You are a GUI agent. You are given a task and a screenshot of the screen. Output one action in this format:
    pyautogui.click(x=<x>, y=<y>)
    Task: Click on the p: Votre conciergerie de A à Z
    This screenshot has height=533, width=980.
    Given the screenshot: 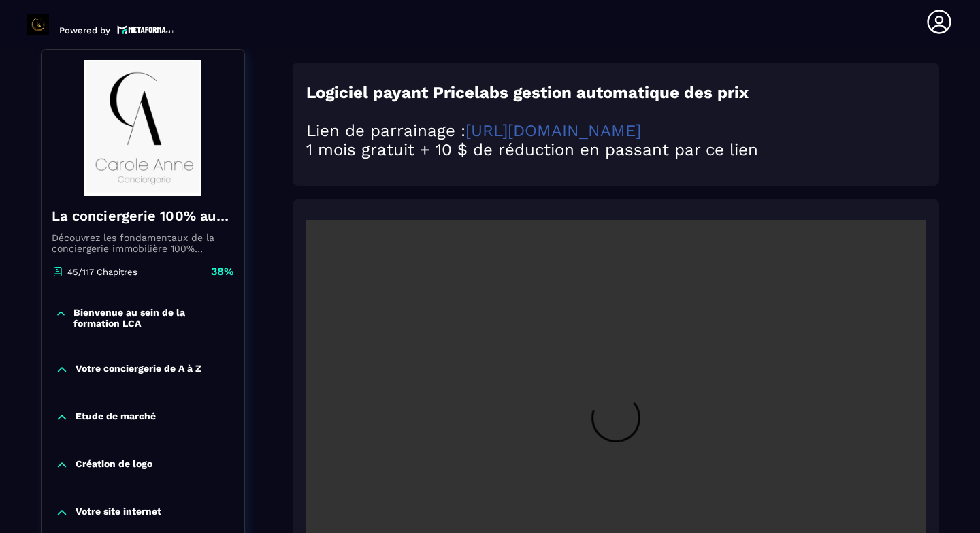 What is the action you would take?
    pyautogui.click(x=138, y=370)
    